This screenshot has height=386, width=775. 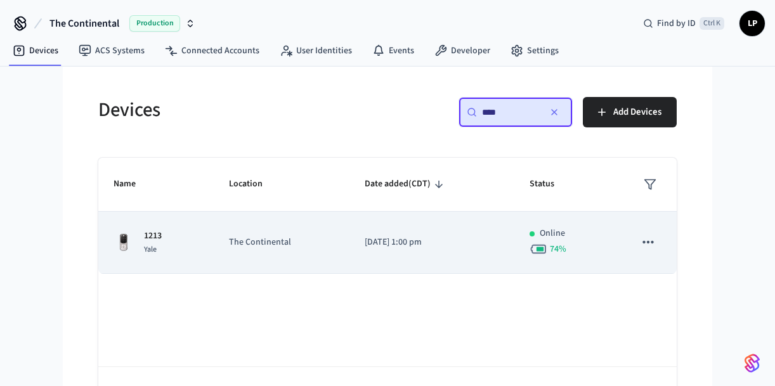 What do you see at coordinates (150, 249) in the screenshot?
I see `span: Yale` at bounding box center [150, 249].